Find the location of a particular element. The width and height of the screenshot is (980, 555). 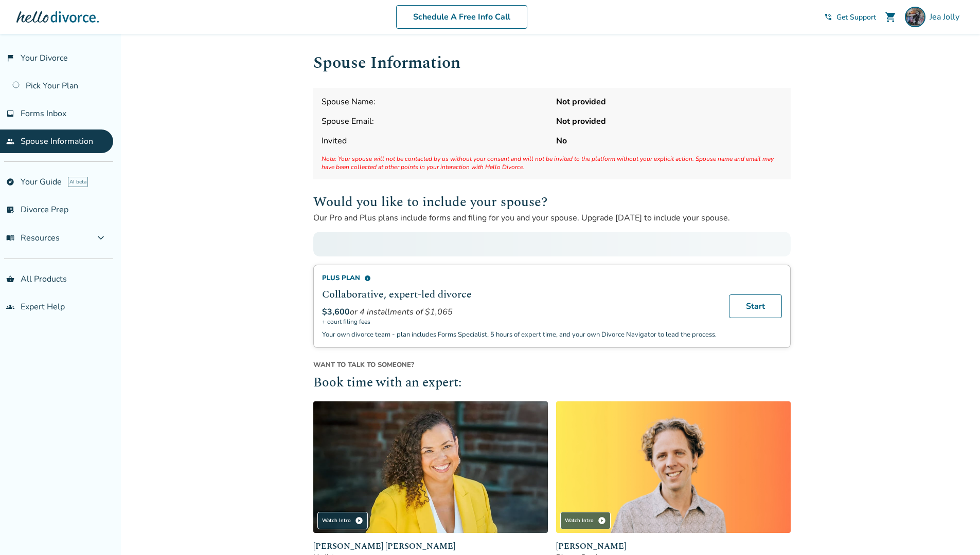

div: Widget de chat is located at coordinates (865, 348).